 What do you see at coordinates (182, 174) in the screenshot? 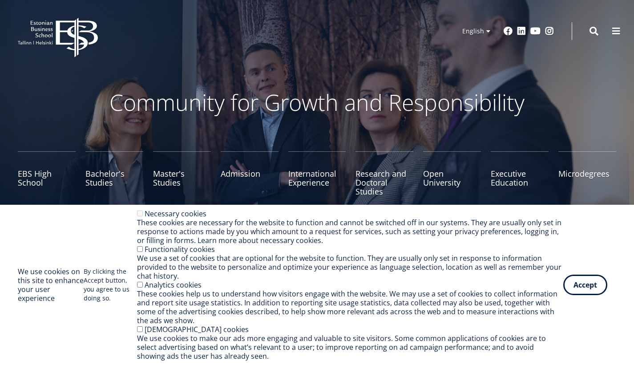
I see `a: Master's Studies` at bounding box center [182, 174].